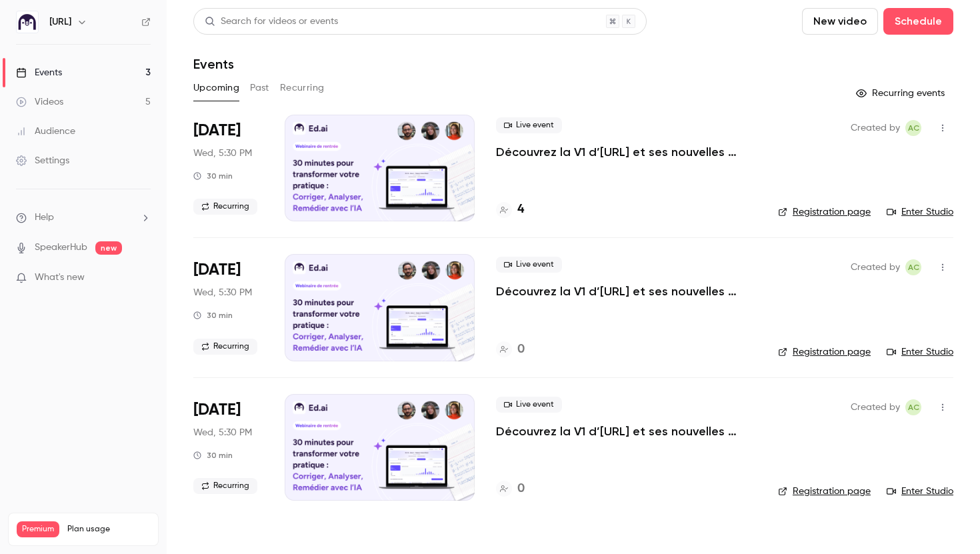  Describe the element at coordinates (510, 210) in the screenshot. I see `a: 4` at that location.